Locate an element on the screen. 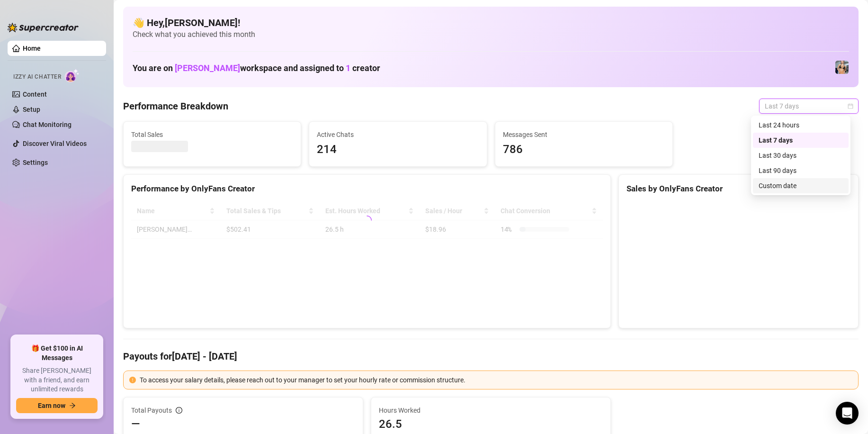  span: Active Chats is located at coordinates (398, 134).